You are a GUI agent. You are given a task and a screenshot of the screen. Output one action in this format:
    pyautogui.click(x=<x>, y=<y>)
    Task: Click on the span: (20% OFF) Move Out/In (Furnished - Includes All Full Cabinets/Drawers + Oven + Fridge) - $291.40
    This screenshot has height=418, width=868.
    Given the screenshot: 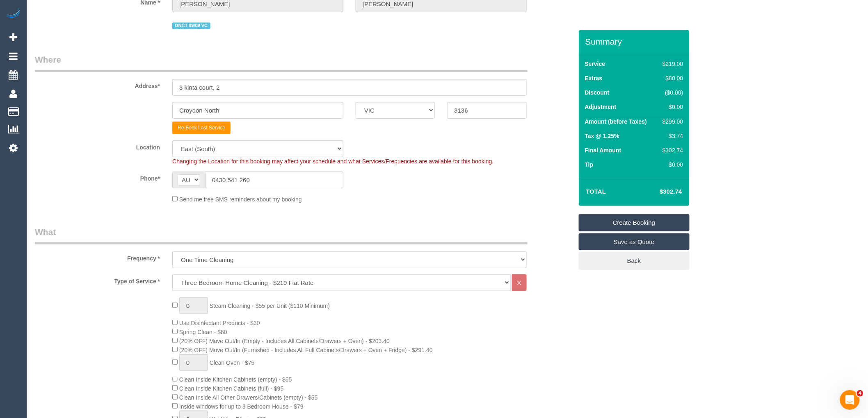 What is the action you would take?
    pyautogui.click(x=306, y=350)
    